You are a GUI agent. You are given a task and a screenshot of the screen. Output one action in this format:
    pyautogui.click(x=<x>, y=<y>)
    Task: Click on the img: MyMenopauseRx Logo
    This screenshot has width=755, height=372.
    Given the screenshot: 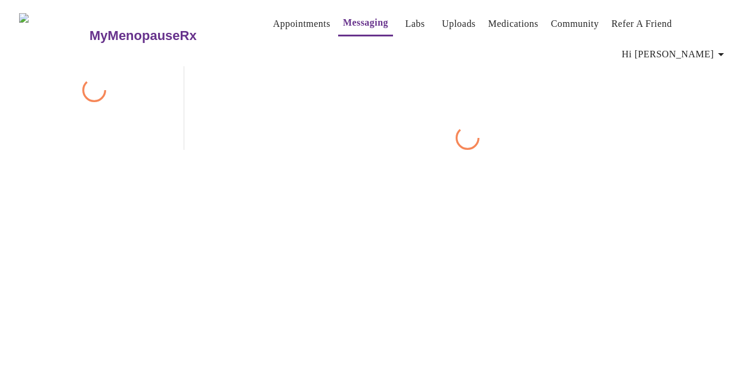 What is the action you would take?
    pyautogui.click(x=54, y=35)
    